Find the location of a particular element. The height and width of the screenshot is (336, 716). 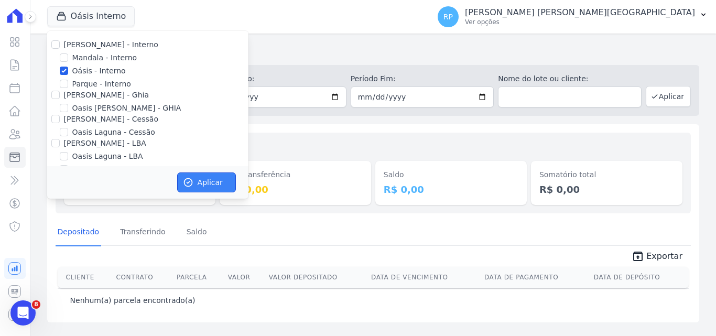

label: Mandala - Interno is located at coordinates (104, 58).